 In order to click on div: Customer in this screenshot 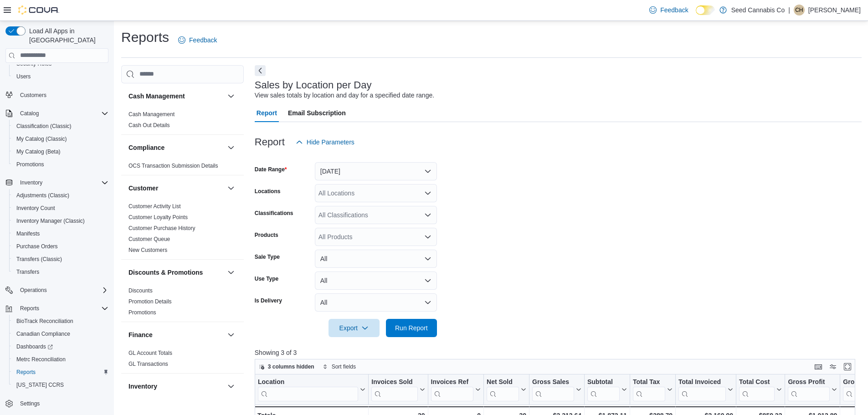, I will do `click(183, 230)`.